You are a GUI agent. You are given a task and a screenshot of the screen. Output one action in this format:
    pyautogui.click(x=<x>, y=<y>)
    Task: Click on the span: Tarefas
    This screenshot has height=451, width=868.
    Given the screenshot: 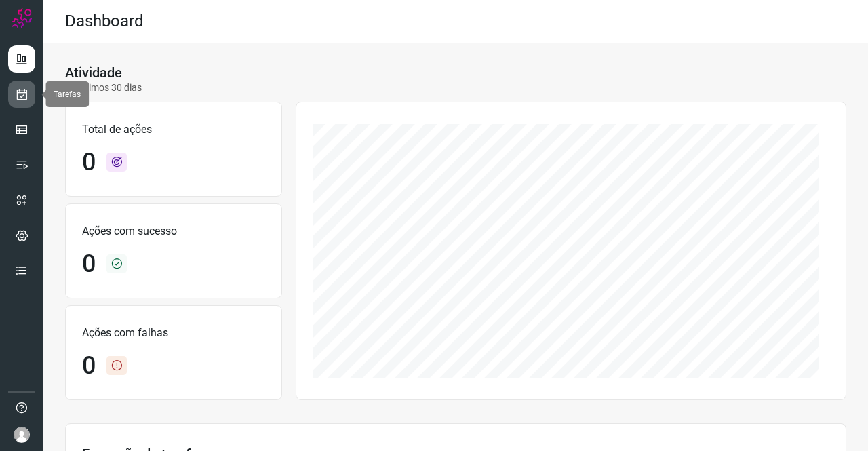 What is the action you would take?
    pyautogui.click(x=67, y=94)
    